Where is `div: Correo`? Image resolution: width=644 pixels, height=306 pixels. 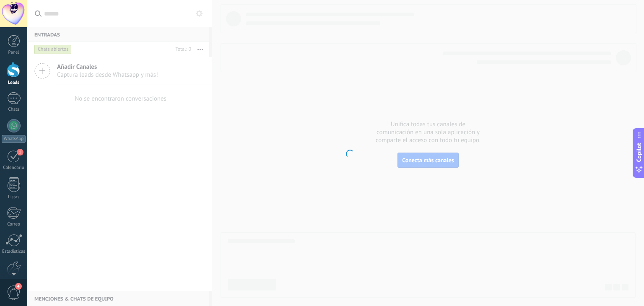 div: Correo is located at coordinates (14, 224).